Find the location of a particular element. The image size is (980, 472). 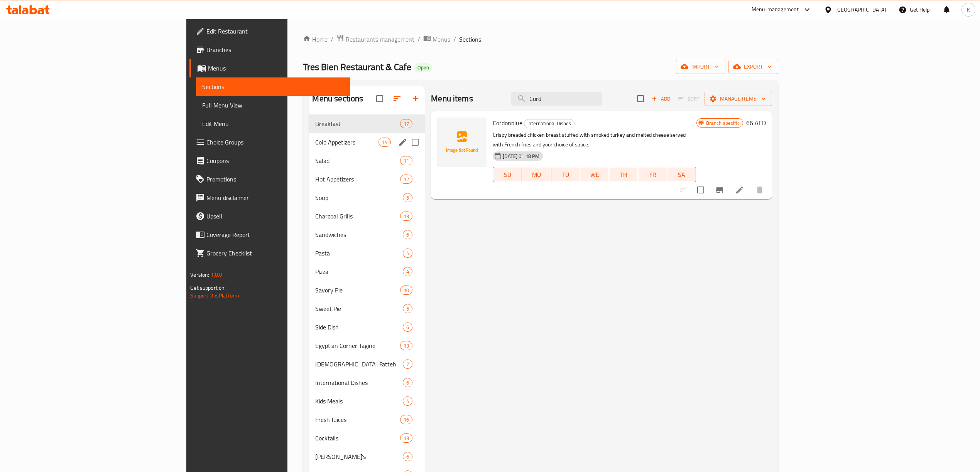

button: edit is located at coordinates (403, 142).